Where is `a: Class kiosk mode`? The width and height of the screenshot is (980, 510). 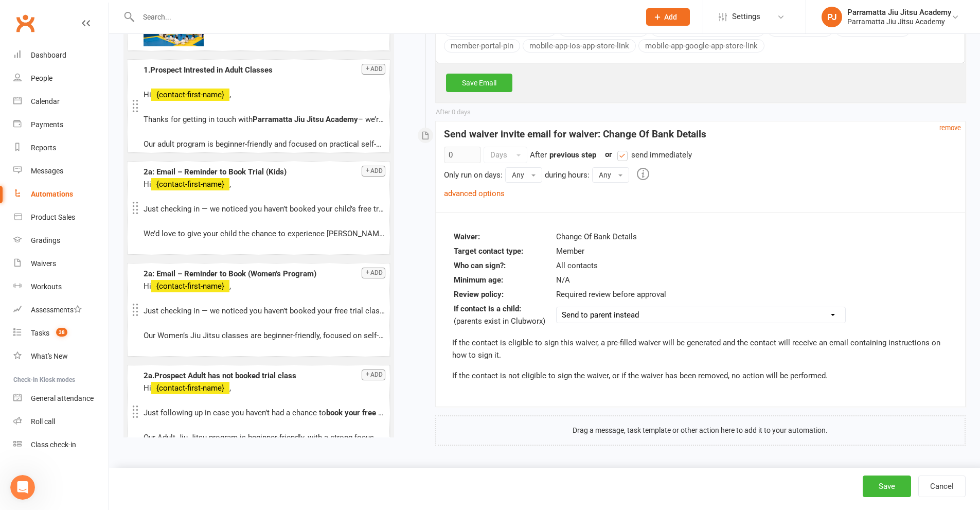
a: Class kiosk mode is located at coordinates (61, 445).